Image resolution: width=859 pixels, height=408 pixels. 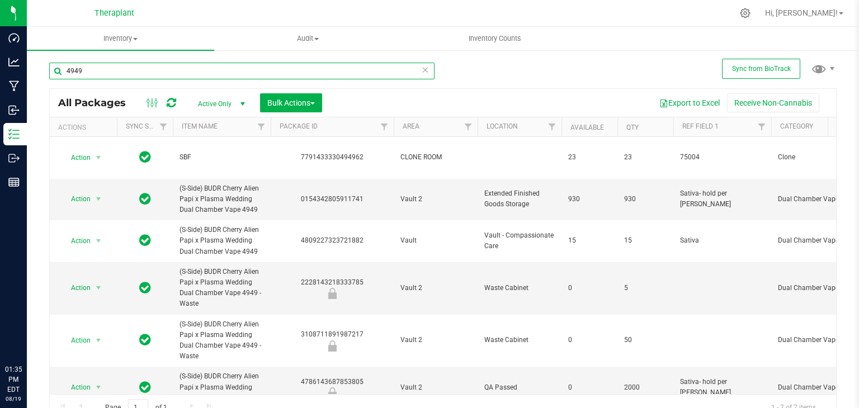 What do you see at coordinates (14, 38) in the screenshot?
I see `inline-svg: Dashboard` at bounding box center [14, 38].